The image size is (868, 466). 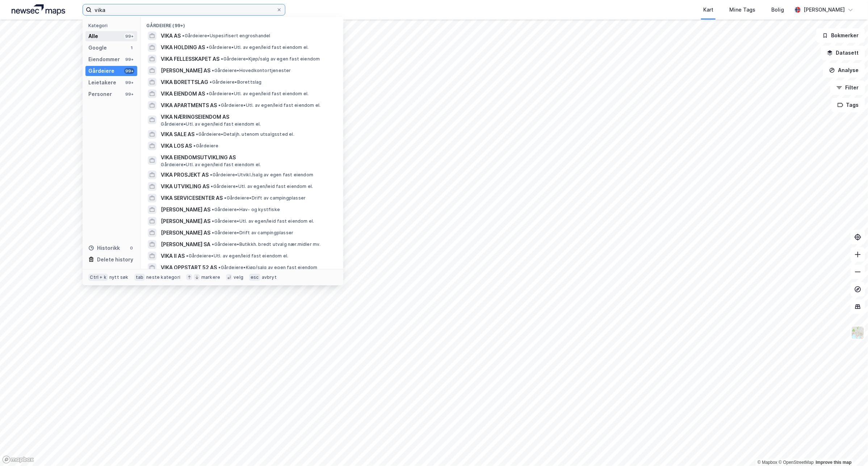 I want to click on div: Kart, so click(x=708, y=10).